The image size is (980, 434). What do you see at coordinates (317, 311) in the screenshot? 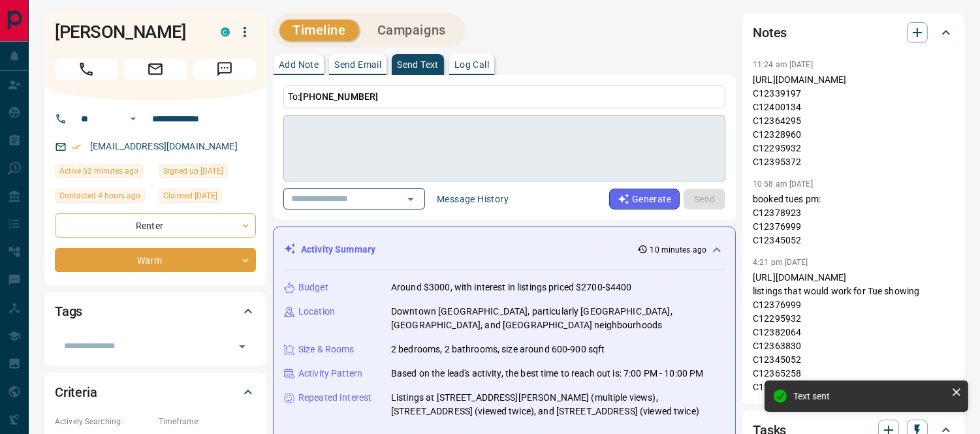
I see `p: Location` at bounding box center [317, 311].